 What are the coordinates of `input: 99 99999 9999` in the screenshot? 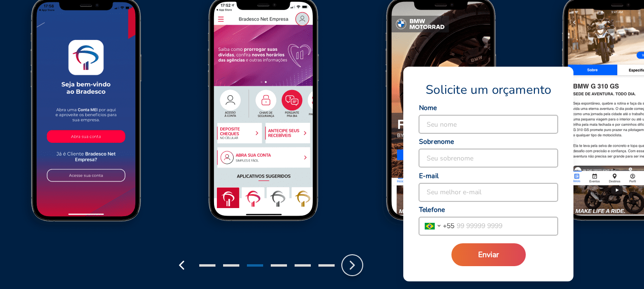 It's located at (506, 226).